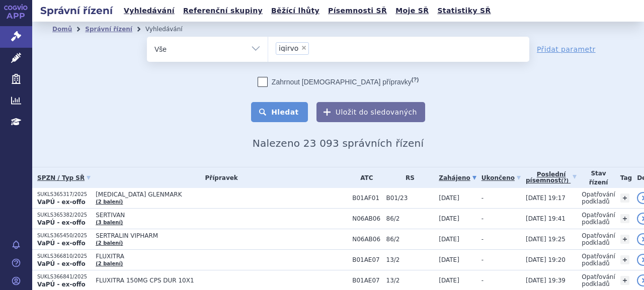 The image size is (644, 290). Describe the element at coordinates (64, 257) in the screenshot. I see `p: SUKLS366810/2025` at that location.